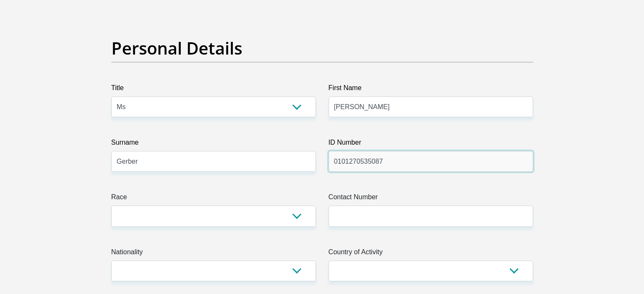 This screenshot has height=294, width=644. What do you see at coordinates (213, 161) in the screenshot?
I see `input: Surname` at bounding box center [213, 161].